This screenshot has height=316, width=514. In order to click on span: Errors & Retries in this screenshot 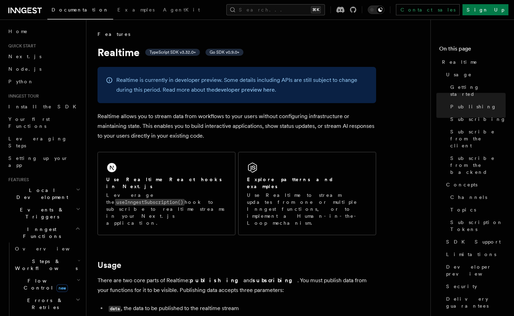, I will do `click(44, 304)`.